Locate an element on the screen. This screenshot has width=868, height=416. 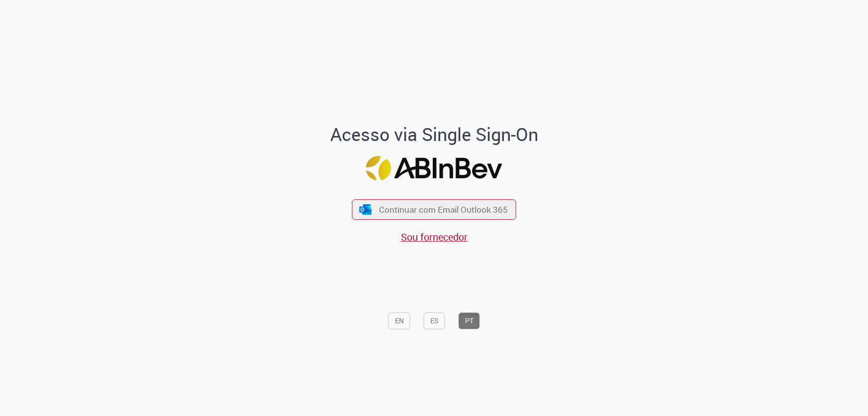
h1: Acesso via Single Sign-On is located at coordinates (434, 134).